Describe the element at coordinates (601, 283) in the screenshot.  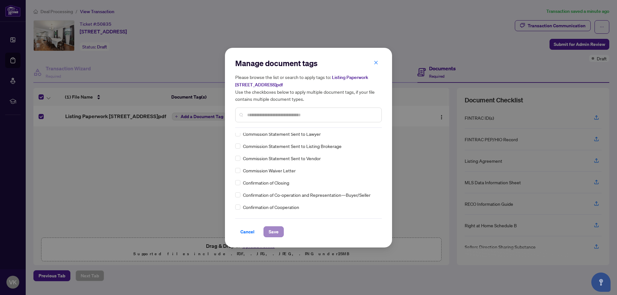
I see `button: Open asap` at that location.